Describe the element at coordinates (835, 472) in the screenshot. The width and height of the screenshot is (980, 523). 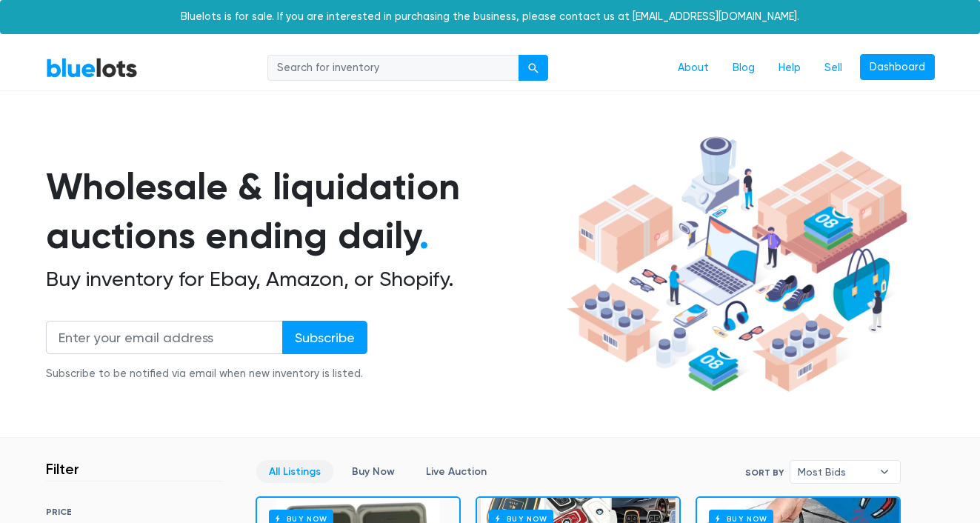
I see `span: Most Bids` at that location.